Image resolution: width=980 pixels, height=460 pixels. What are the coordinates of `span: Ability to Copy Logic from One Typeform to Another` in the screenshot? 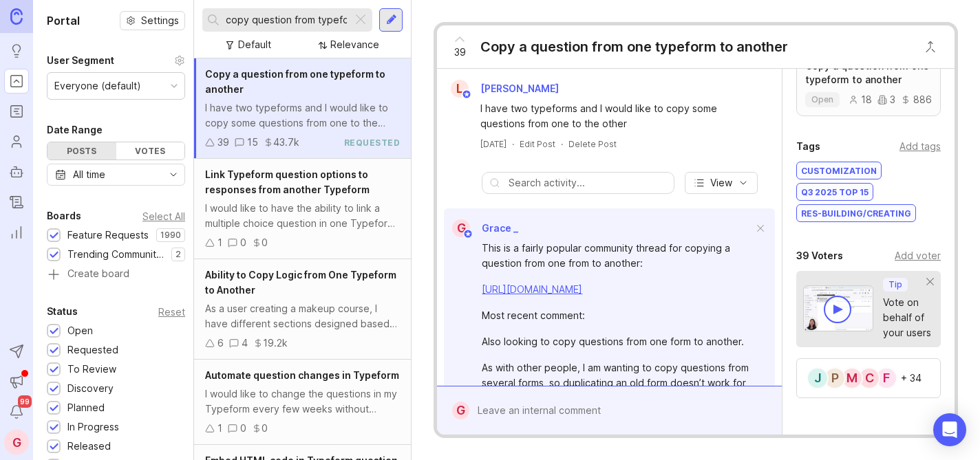 It's located at (300, 282).